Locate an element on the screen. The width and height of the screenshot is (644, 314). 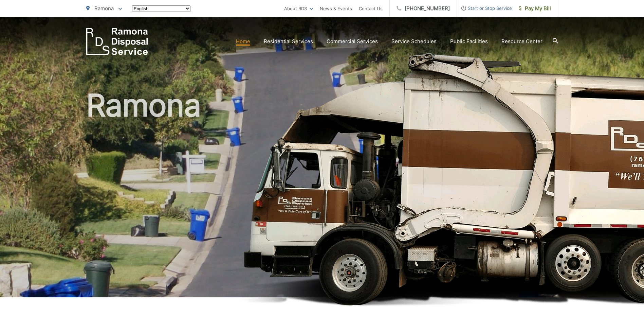
a: Residential Services is located at coordinates (288, 41).